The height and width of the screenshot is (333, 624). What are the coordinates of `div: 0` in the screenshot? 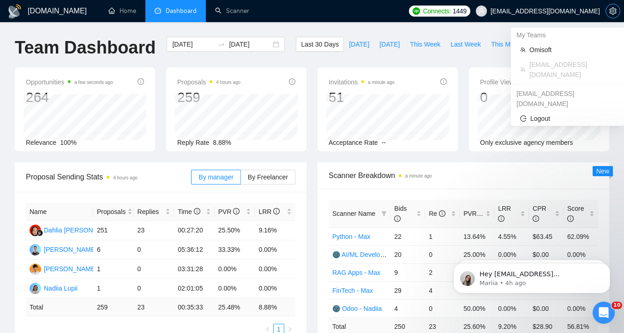 It's located at (517, 97).